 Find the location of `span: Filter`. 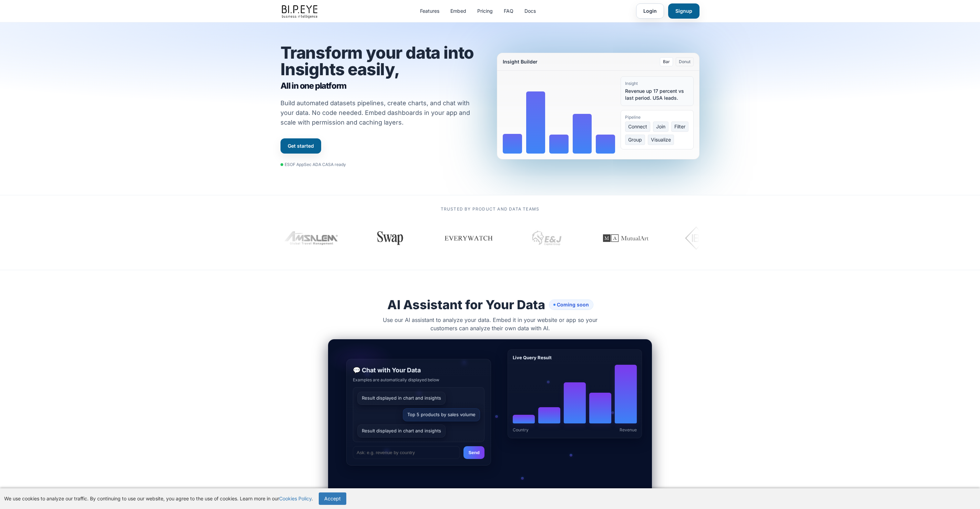

span: Filter is located at coordinates (680, 127).